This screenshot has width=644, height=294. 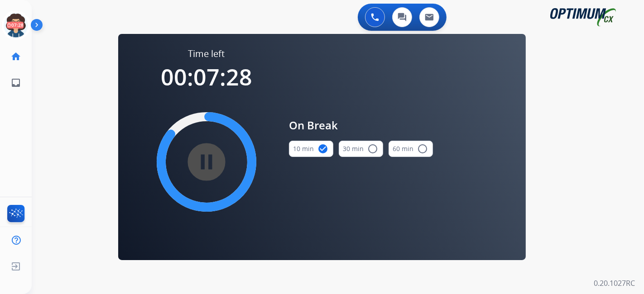 I want to click on span: On Break, so click(x=361, y=125).